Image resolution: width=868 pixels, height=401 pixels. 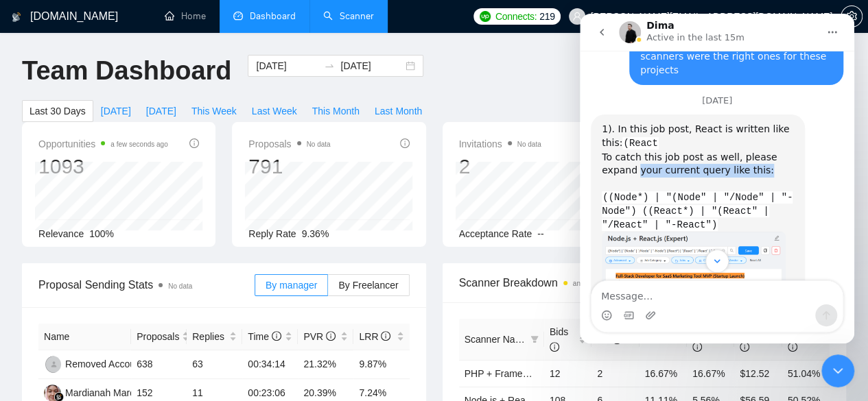 I want to click on button: Home, so click(x=253, y=18).